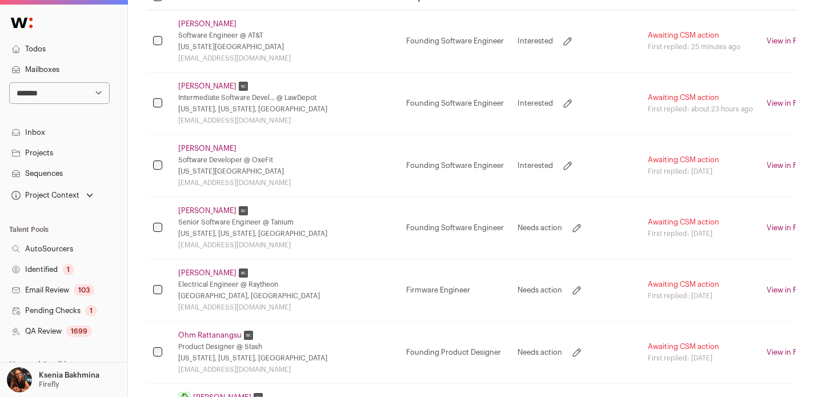  What do you see at coordinates (84, 290) in the screenshot?
I see `div: 103` at bounding box center [84, 290].